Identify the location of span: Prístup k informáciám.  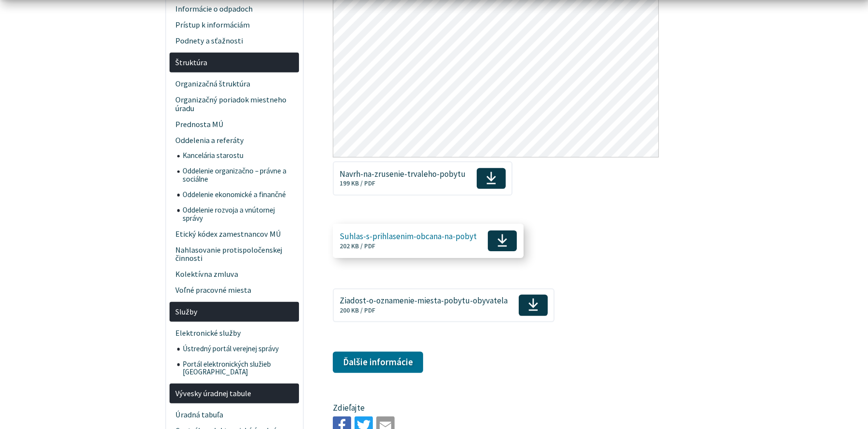
(234, 25).